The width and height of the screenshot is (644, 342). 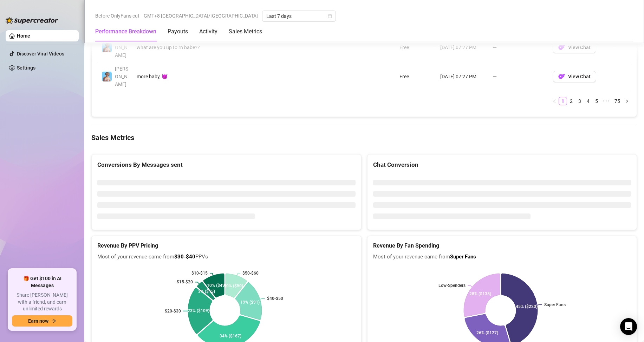 What do you see at coordinates (563, 101) in the screenshot?
I see `li: 1` at bounding box center [563, 101].